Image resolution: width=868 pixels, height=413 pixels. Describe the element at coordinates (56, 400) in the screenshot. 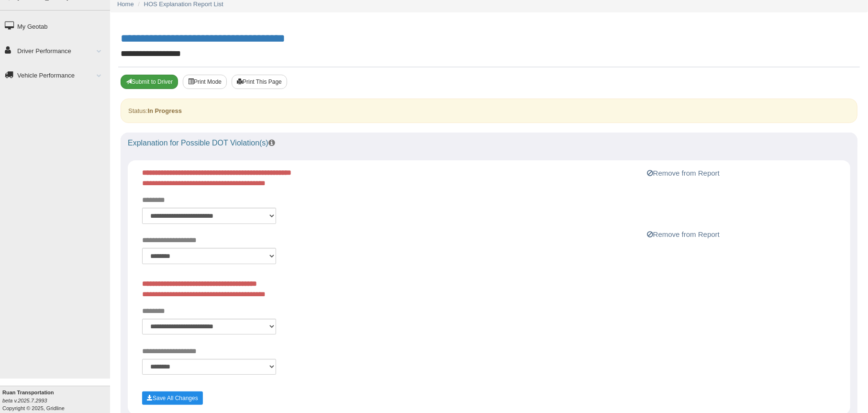

I see `div: Copyright © 2025, Gridline` at that location.